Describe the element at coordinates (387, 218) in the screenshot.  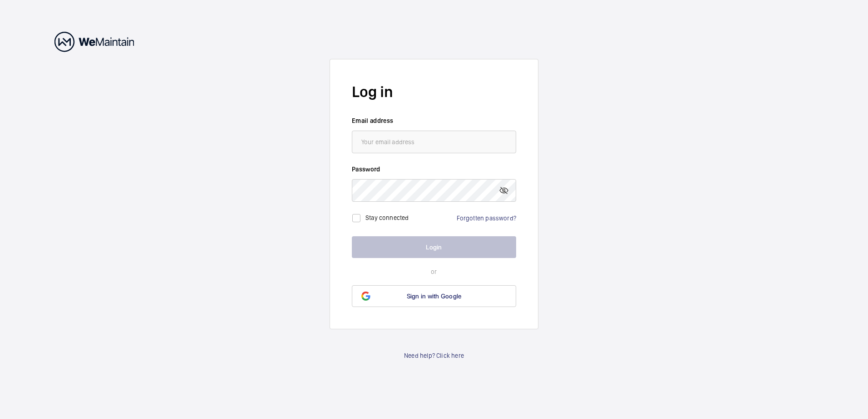
I see `label: Stay connected` at that location.